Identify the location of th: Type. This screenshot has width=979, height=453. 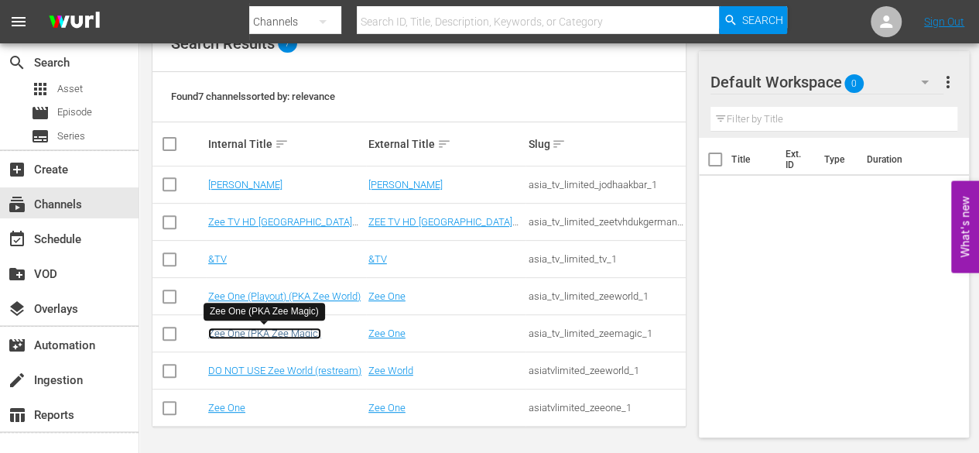
(836, 159).